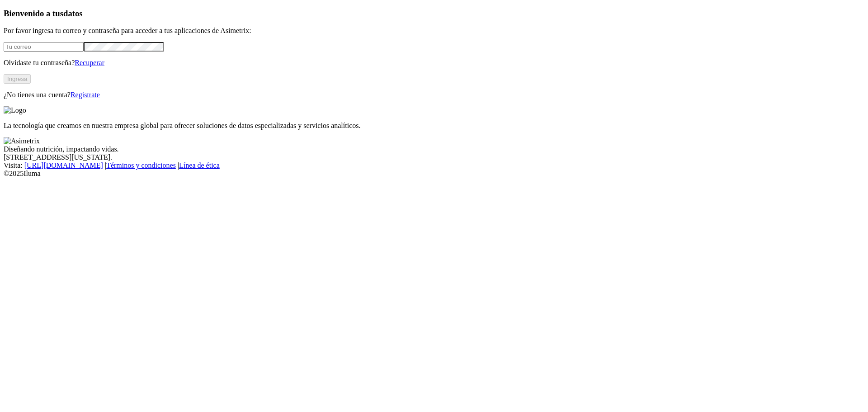 This screenshot has width=868, height=412. I want to click on button: Ingresa, so click(17, 79).